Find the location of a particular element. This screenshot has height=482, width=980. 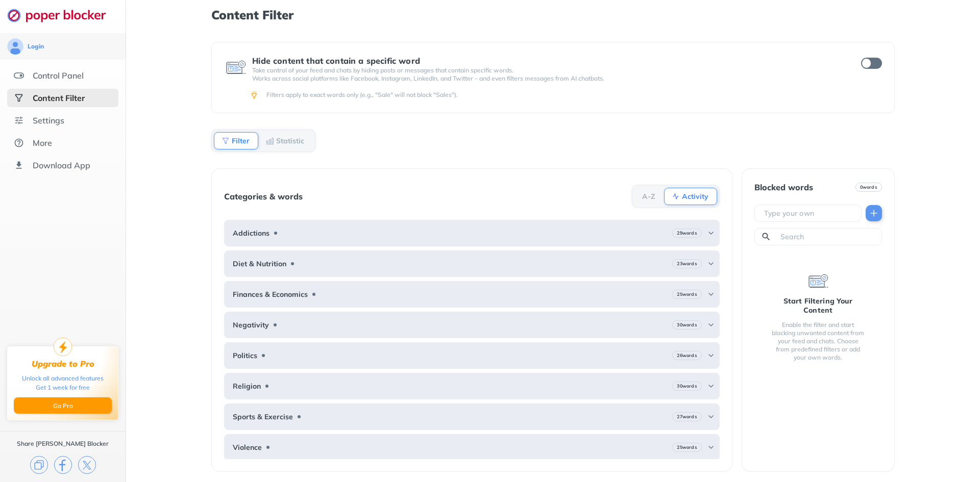

b: Activity is located at coordinates (695, 197).